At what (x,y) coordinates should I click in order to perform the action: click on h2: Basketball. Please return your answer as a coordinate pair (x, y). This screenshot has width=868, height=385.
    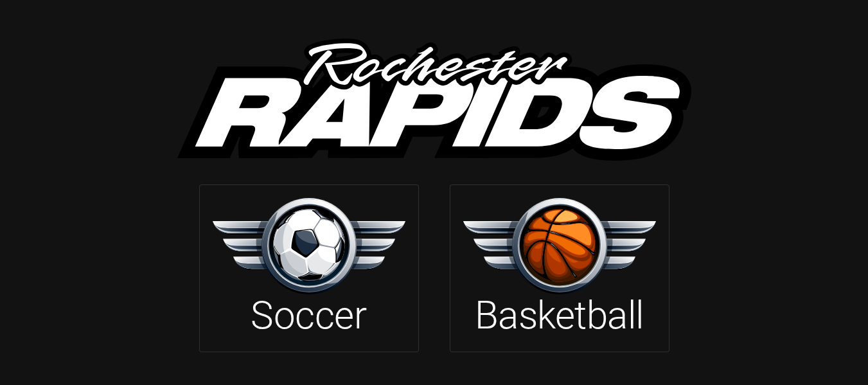
    Looking at the image, I should click on (559, 315).